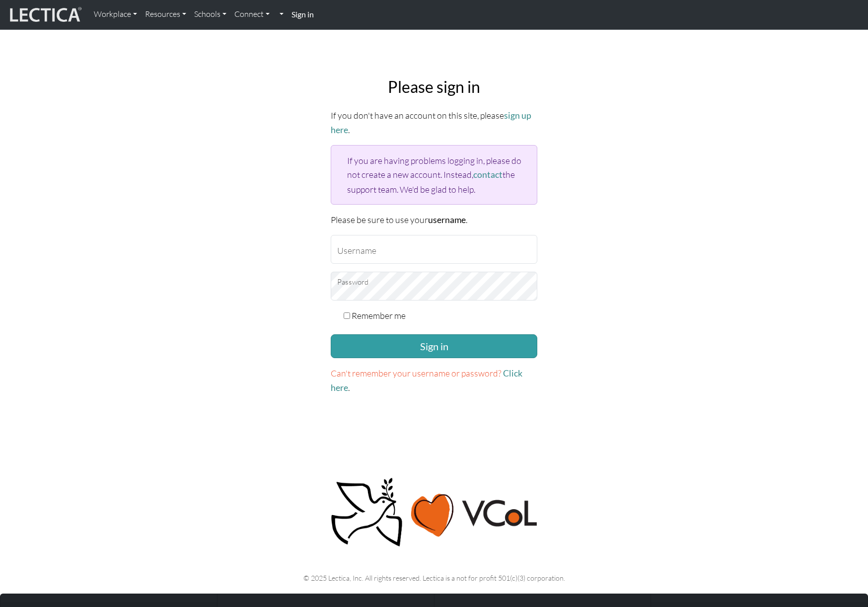  Describe the element at coordinates (45, 15) in the screenshot. I see `img: lecticalive` at that location.